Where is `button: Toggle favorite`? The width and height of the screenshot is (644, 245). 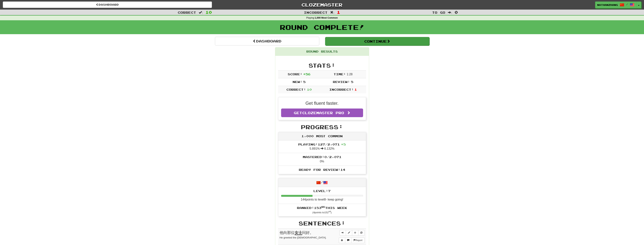
button: Toggle favorite is located at coordinates (355, 233).